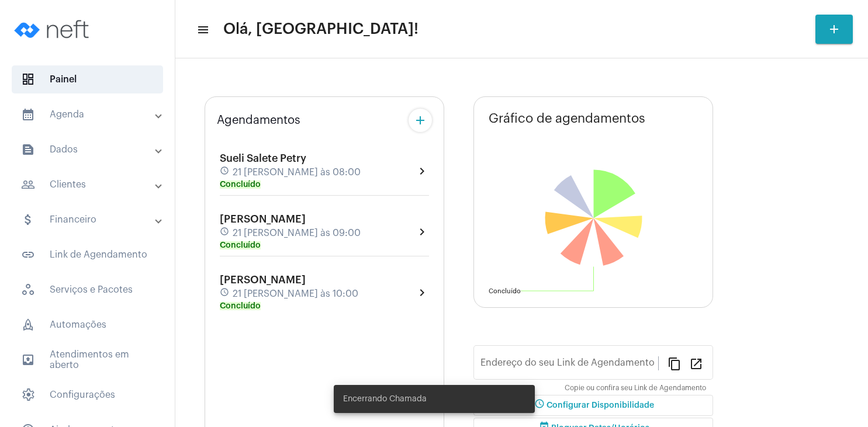  Describe the element at coordinates (593, 405) in the screenshot. I see `button: Configurar Disponibilidade` at that location.